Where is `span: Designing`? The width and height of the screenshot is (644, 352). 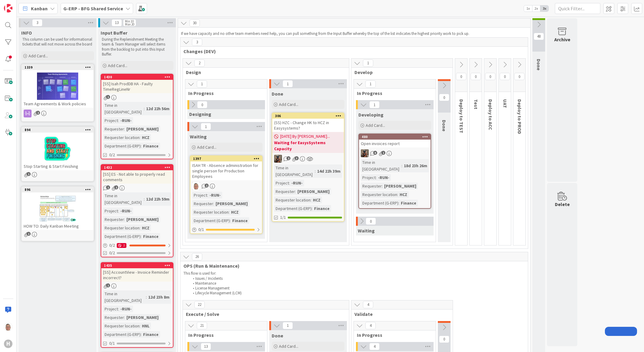 span: Designing is located at coordinates (200, 114).